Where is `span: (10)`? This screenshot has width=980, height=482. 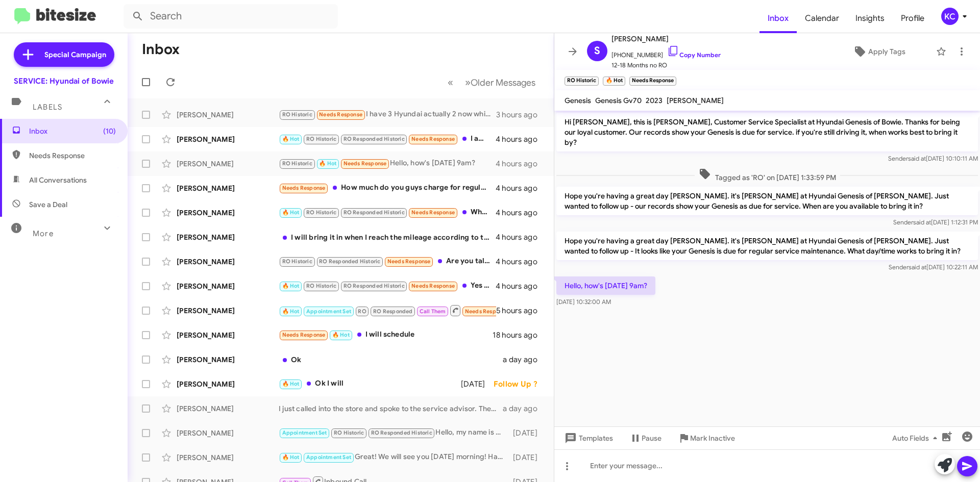
span: (10) is located at coordinates (109, 131).